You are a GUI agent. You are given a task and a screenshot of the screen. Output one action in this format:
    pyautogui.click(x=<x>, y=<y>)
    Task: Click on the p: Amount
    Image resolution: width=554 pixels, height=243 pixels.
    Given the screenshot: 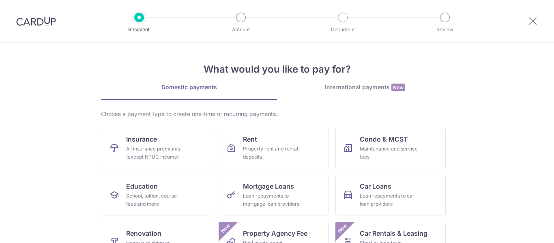 What is the action you would take?
    pyautogui.click(x=241, y=30)
    